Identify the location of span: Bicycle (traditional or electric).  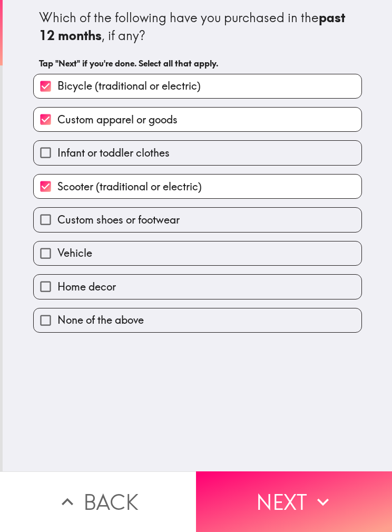
(129, 86).